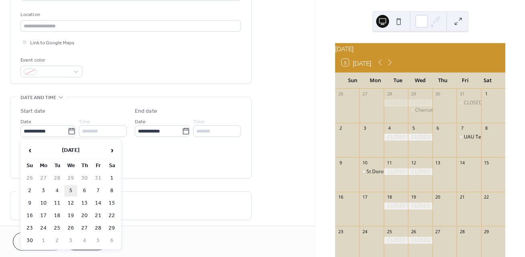 The width and height of the screenshot is (525, 257). Describe the element at coordinates (353, 80) in the screenshot. I see `div: Sun` at that location.